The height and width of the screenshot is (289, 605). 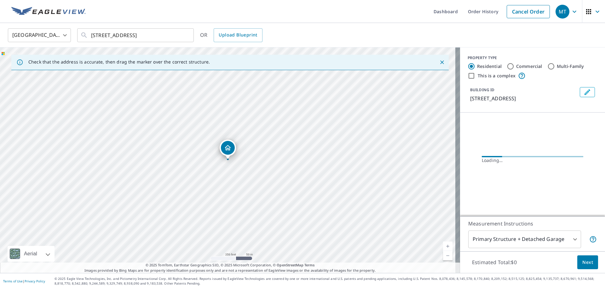 I want to click on div: OR, so click(x=231, y=35).